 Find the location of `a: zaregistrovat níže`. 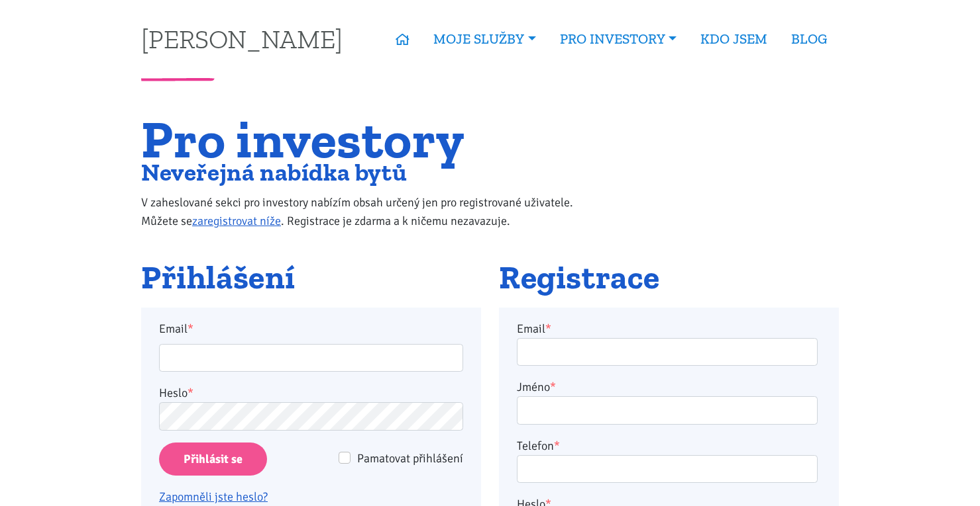

a: zaregistrovat níže is located at coordinates (236, 221).